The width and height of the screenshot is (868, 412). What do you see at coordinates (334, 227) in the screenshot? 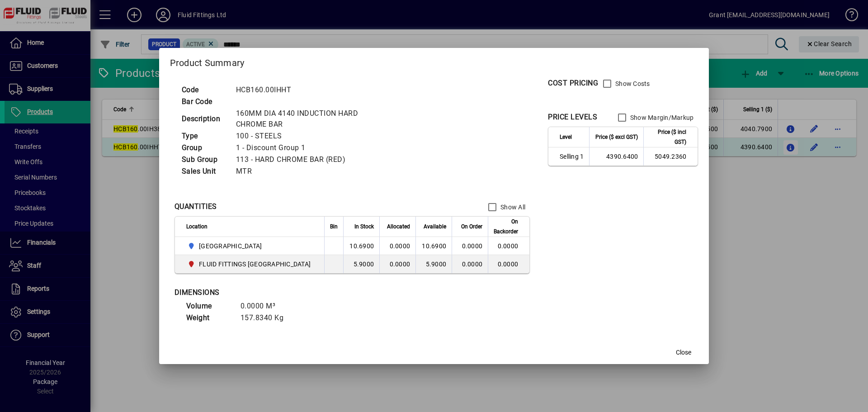
I see `span: Bin` at bounding box center [334, 227].